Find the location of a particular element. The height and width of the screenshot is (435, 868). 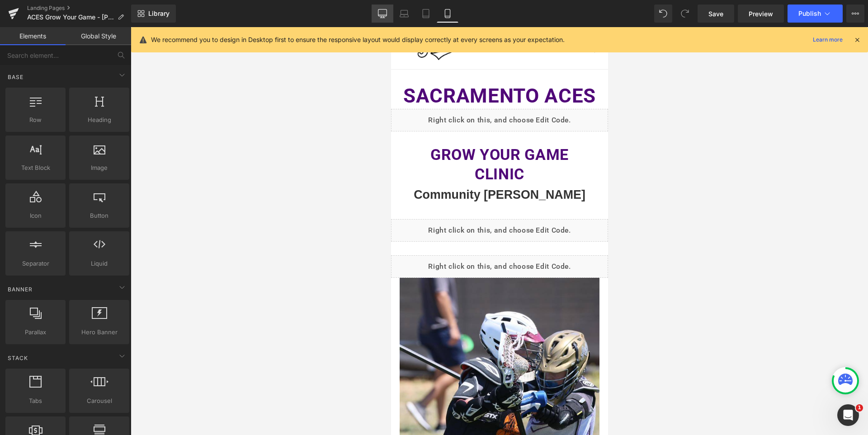

button: Undo is located at coordinates (663, 14).